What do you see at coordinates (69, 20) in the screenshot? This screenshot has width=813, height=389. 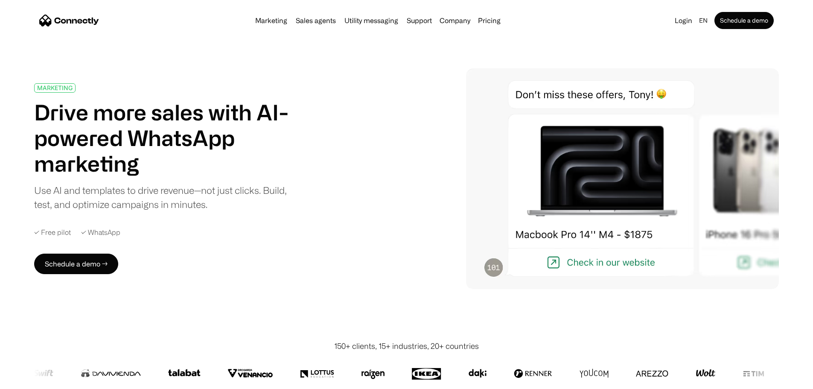 I see `a: home` at bounding box center [69, 20].